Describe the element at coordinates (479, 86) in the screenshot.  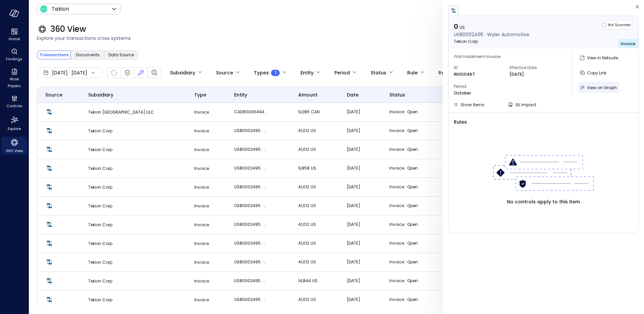
I see `span: Period` at that location.